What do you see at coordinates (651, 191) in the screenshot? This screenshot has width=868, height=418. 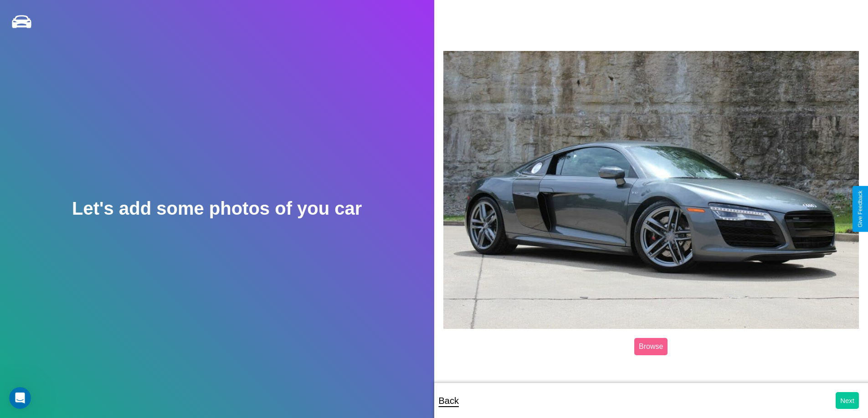 I see `img: posted` at bounding box center [651, 191].